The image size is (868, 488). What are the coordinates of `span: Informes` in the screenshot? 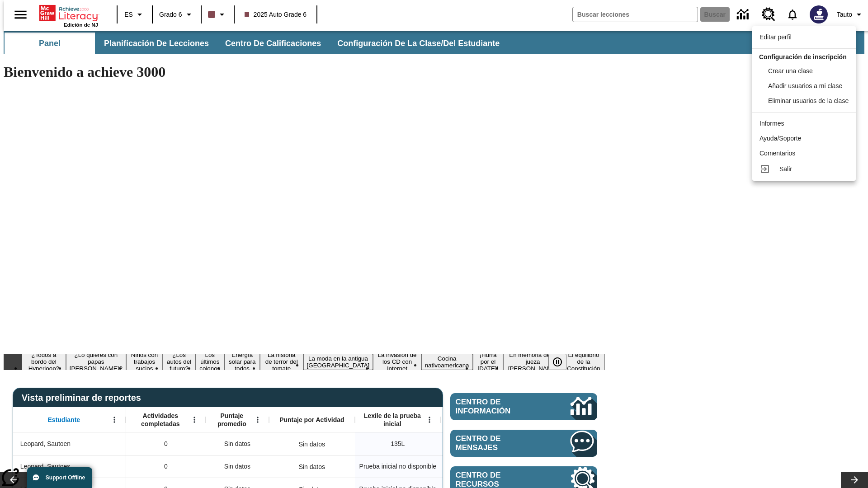 It's located at (772, 123).